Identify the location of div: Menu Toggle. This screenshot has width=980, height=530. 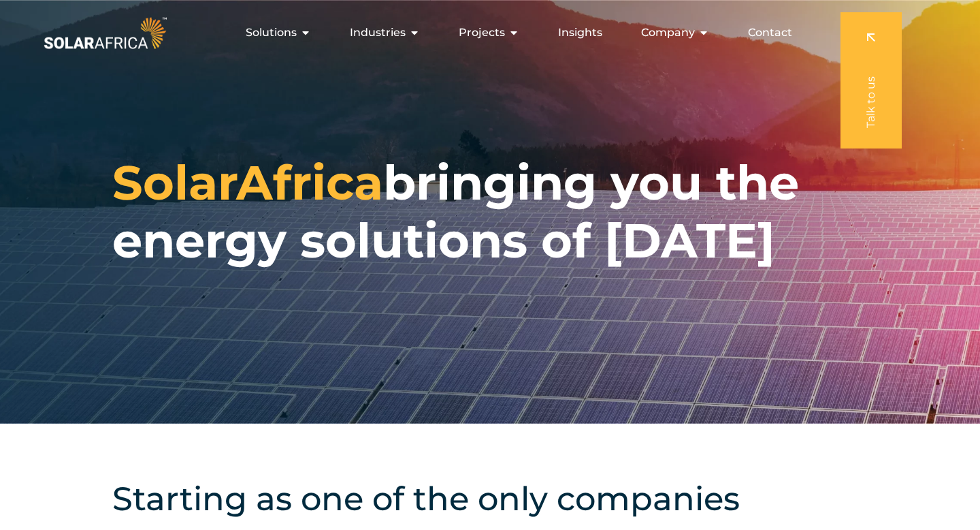
(486, 32).